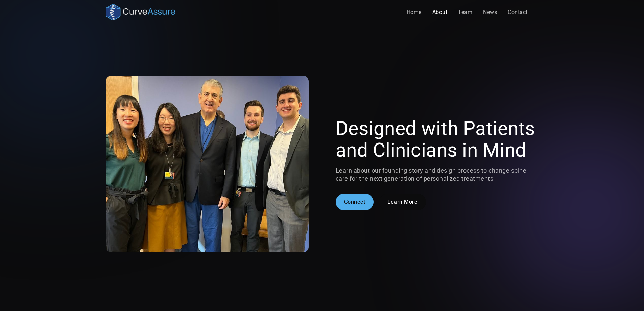  Describe the element at coordinates (402, 202) in the screenshot. I see `a: Learn More` at that location.